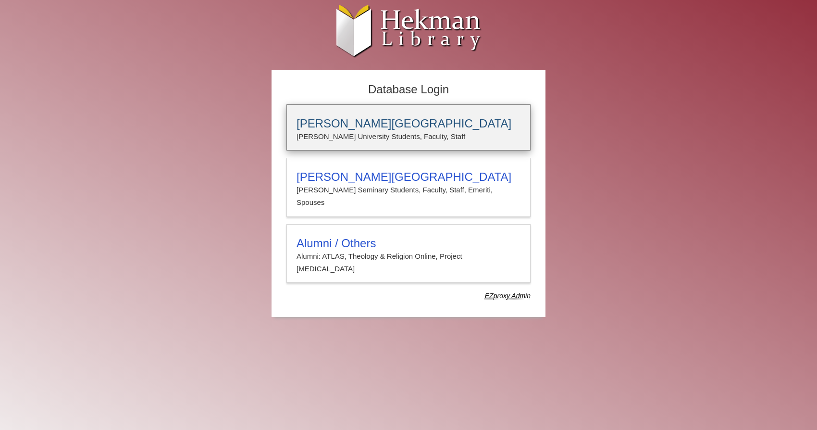 The image size is (817, 430). What do you see at coordinates (508, 296) in the screenshot?
I see `dfn: Use Alumni login` at bounding box center [508, 296].